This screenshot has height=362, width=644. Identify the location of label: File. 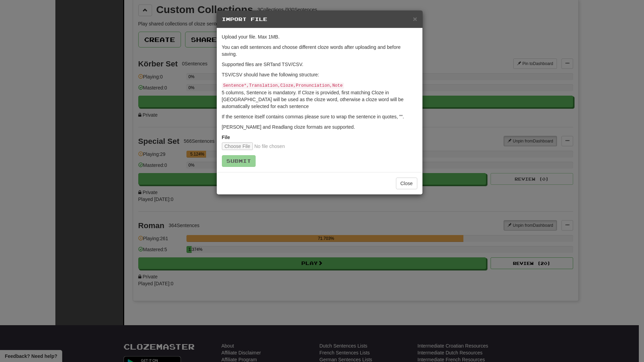
(226, 137).